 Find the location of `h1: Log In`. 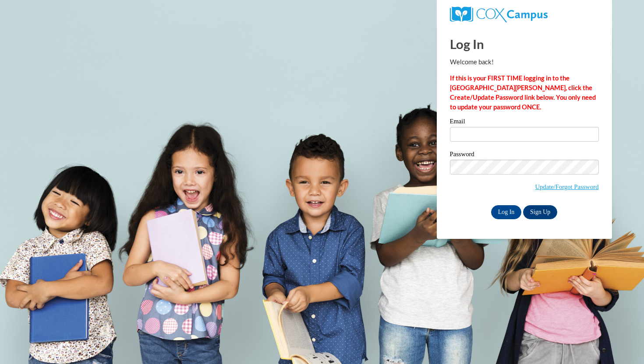

h1: Log In is located at coordinates (525, 44).